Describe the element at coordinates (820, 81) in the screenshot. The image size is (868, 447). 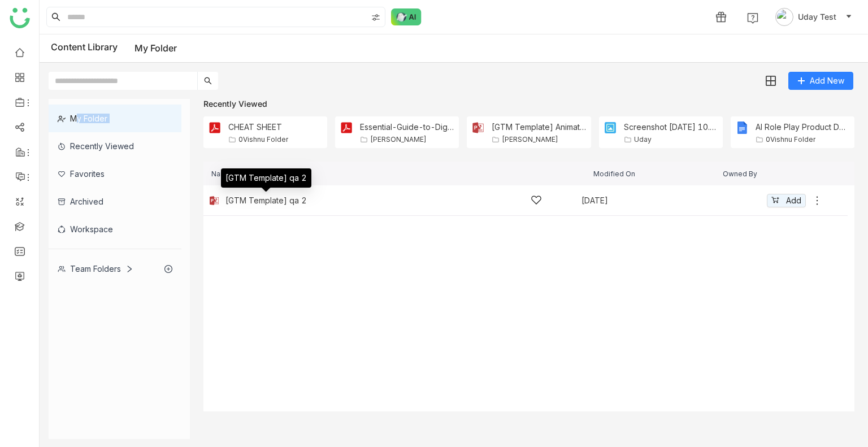
I see `button: Add New` at that location.